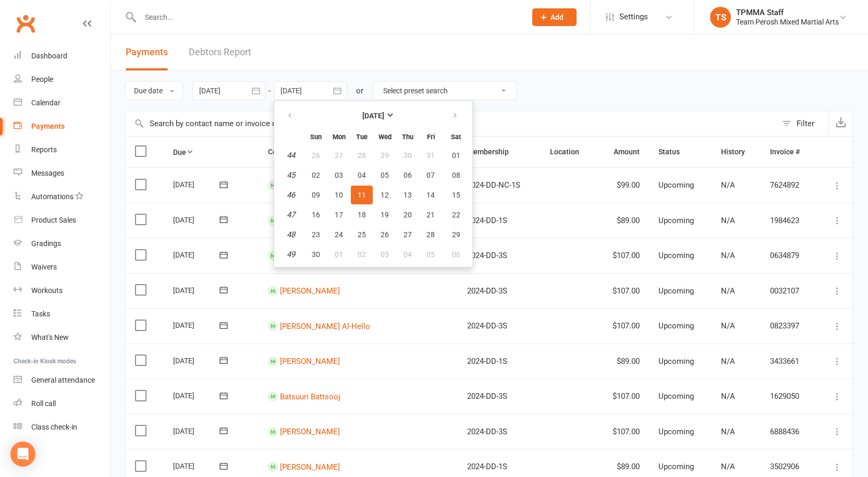 This screenshot has height=477, width=868. I want to click on th: Membership, so click(498, 152).